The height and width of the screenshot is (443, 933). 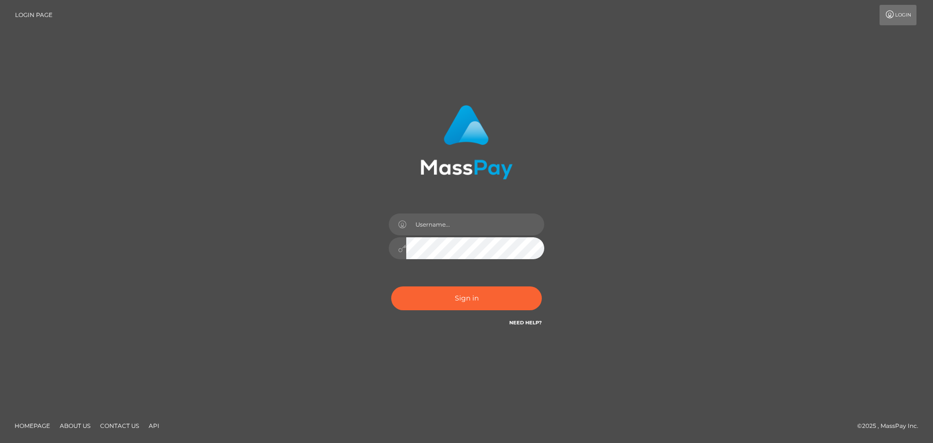 What do you see at coordinates (891, 426) in the screenshot?
I see `div: © 2025 , MassPay Inc.` at bounding box center [891, 426].